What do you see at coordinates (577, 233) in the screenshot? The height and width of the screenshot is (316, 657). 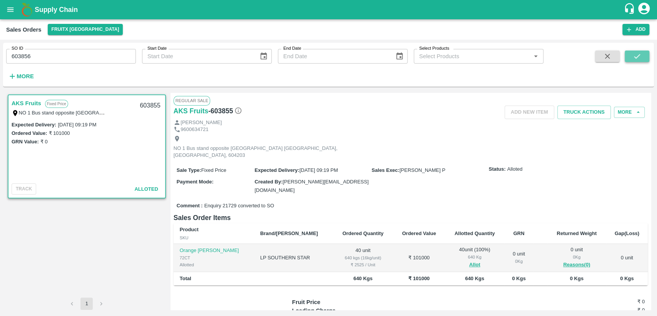 I see `b: Returned Weight` at bounding box center [577, 233].